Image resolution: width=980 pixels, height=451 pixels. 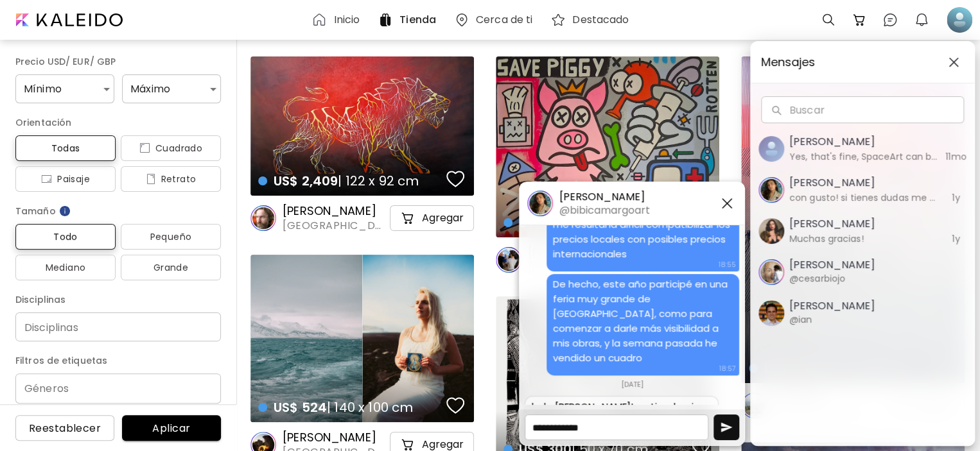 I want to click on h6: Muchas gracias!, so click(x=863, y=239).